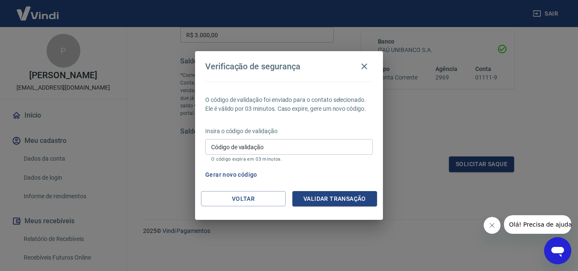 This screenshot has width=578, height=271. What do you see at coordinates (231, 175) in the screenshot?
I see `button: Gerar novo código` at bounding box center [231, 175].